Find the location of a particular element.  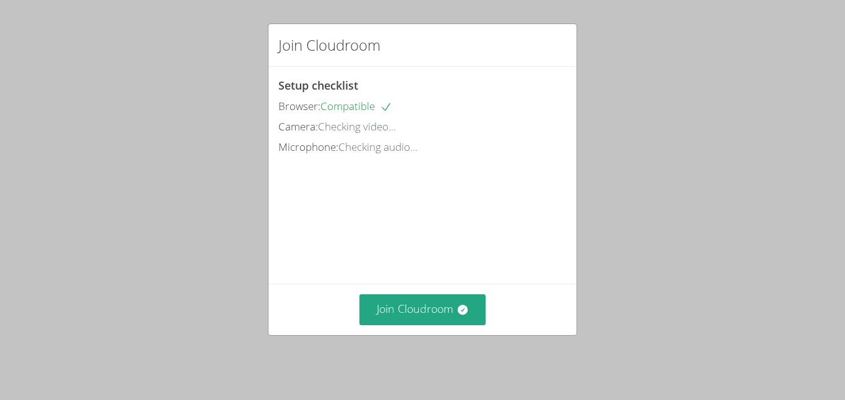

button: Join Cloudroom is located at coordinates (422, 309).